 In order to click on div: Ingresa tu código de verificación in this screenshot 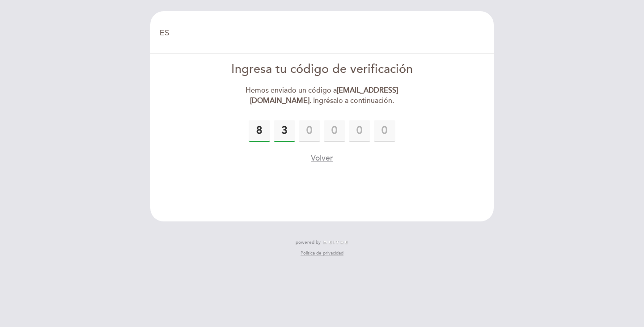, I will do `click(322, 69)`.